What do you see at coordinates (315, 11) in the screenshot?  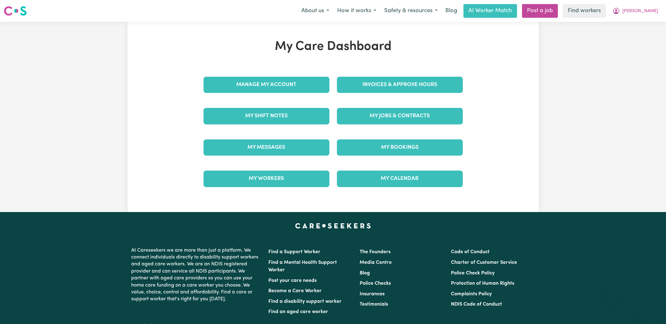 I see `button: About us` at bounding box center [315, 11].